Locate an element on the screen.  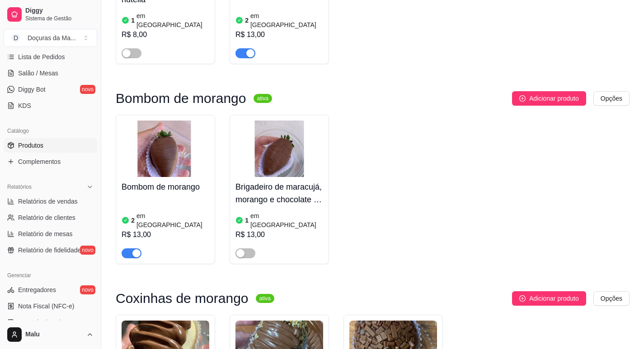
a: Nota Fiscal (NFC-e) is located at coordinates (50, 306).